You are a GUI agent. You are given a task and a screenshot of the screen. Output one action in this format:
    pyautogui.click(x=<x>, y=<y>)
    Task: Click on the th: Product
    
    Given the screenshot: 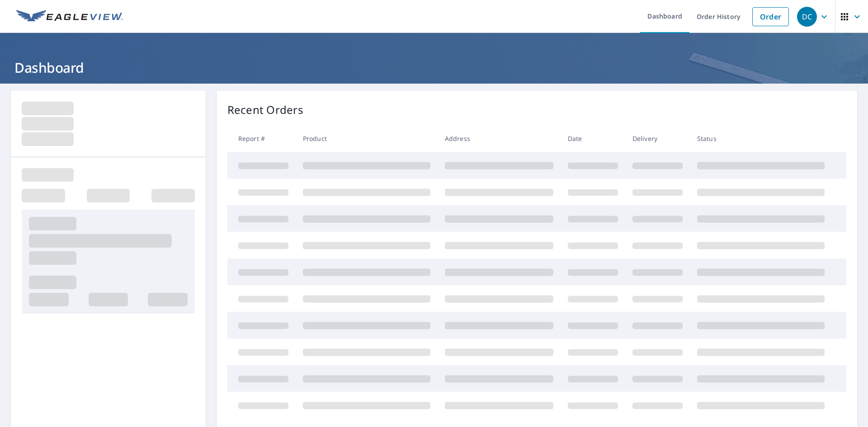 What is the action you would take?
    pyautogui.click(x=367, y=138)
    